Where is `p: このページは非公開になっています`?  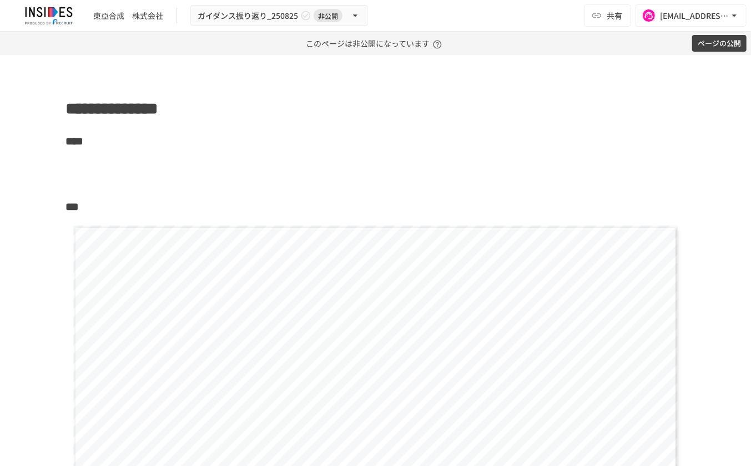 p: このページは非公開になっています is located at coordinates (375, 43).